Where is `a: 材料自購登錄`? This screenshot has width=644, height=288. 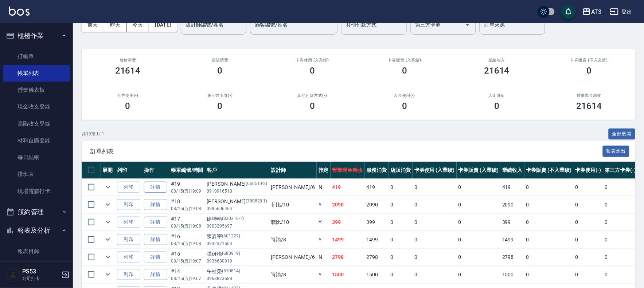
a: 材料自購登錄 is located at coordinates (36, 141).